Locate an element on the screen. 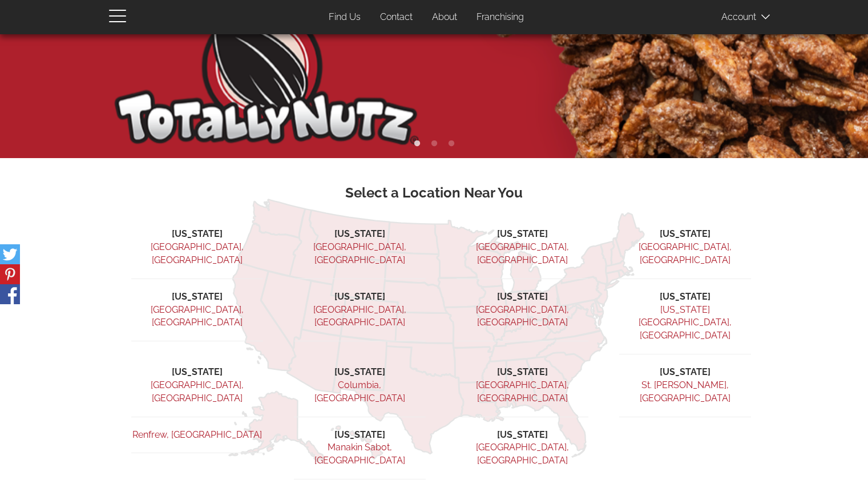  a: About is located at coordinates (444, 17).